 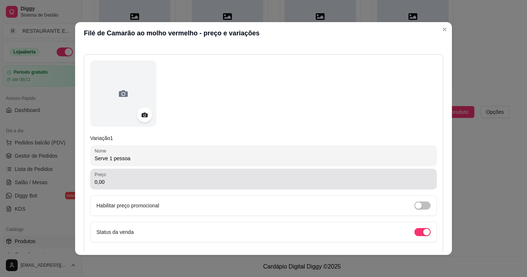 What do you see at coordinates (102, 138) in the screenshot?
I see `span: Variação 1` at bounding box center [102, 138].